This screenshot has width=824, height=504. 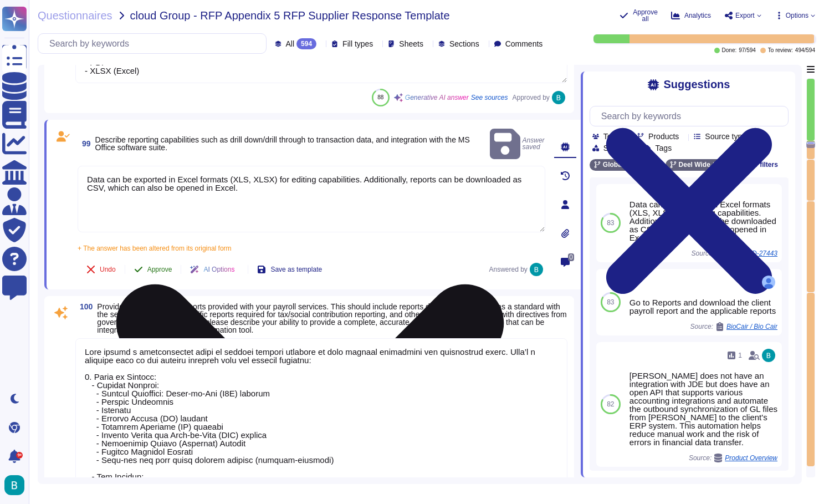 What do you see at coordinates (84, 307) in the screenshot?
I see `span: 100` at bounding box center [84, 307].